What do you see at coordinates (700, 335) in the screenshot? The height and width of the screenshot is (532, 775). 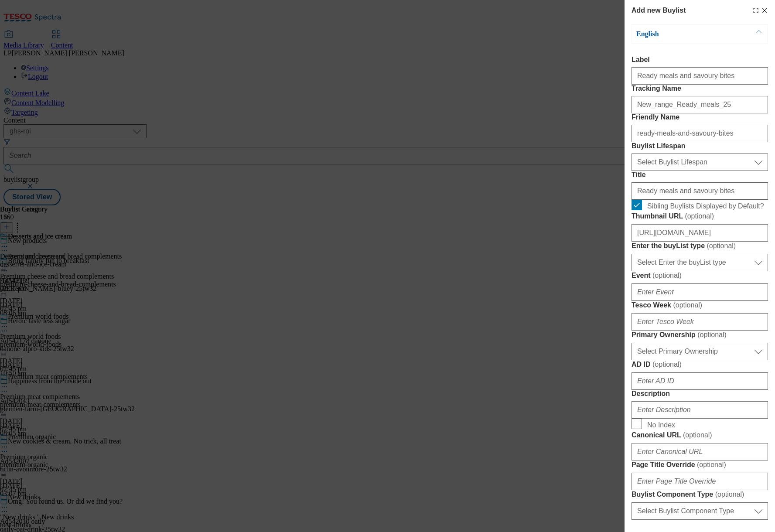 I see `label: Primary Ownership` at bounding box center [700, 335].